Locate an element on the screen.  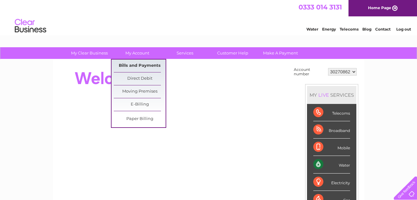
a: Paper Billing is located at coordinates (140, 119).